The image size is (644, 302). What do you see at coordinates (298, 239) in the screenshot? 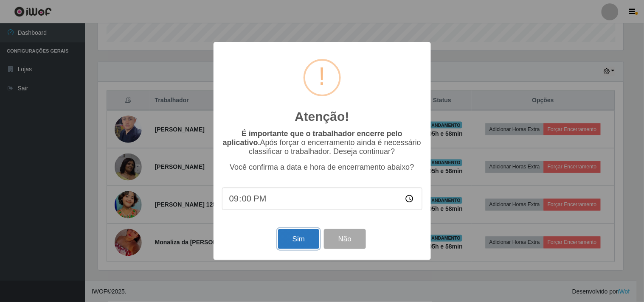
I see `button: Sim` at bounding box center [298, 239].